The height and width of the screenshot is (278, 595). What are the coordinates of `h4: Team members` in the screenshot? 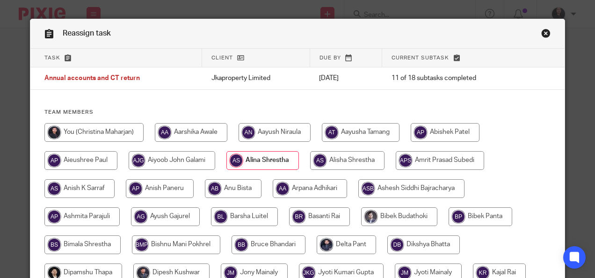 It's located at (298, 112).